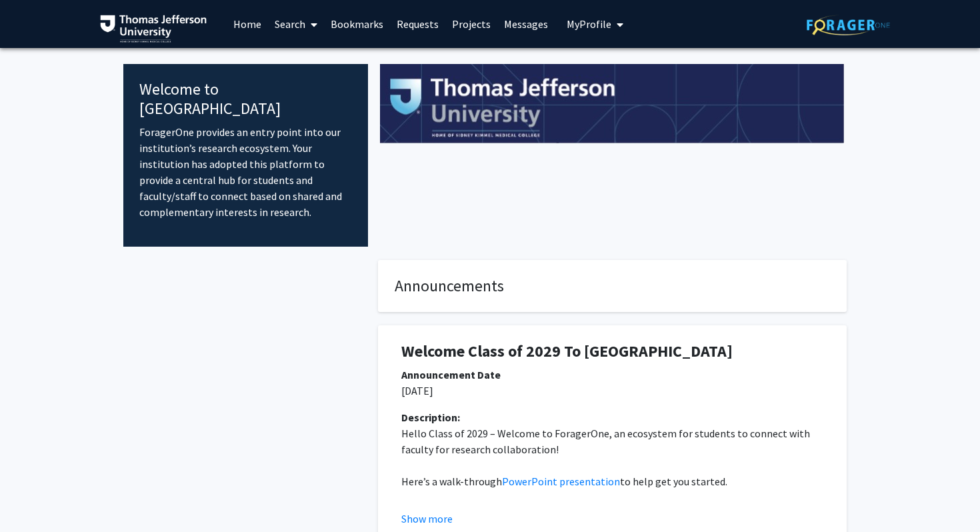 Image resolution: width=980 pixels, height=532 pixels. Describe the element at coordinates (471, 24) in the screenshot. I see `a: Projects` at that location.